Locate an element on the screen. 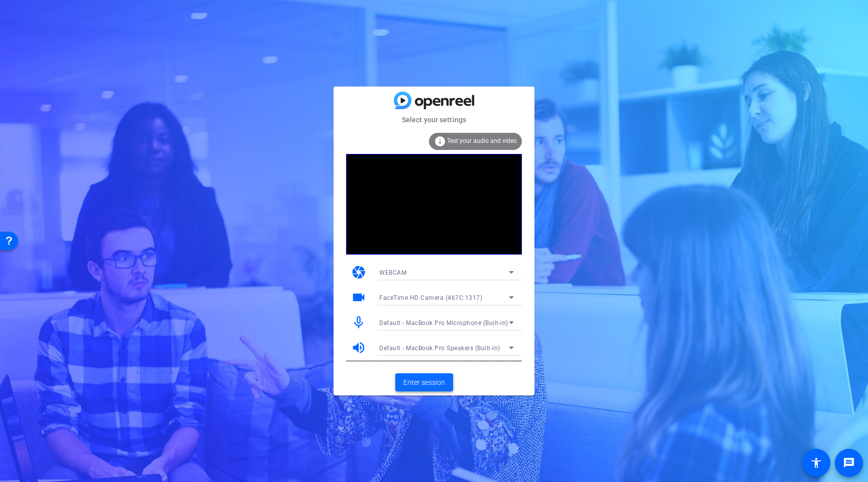 Image resolution: width=868 pixels, height=482 pixels. span: FaceTime HD Camera (467C:1317) is located at coordinates (431, 298).